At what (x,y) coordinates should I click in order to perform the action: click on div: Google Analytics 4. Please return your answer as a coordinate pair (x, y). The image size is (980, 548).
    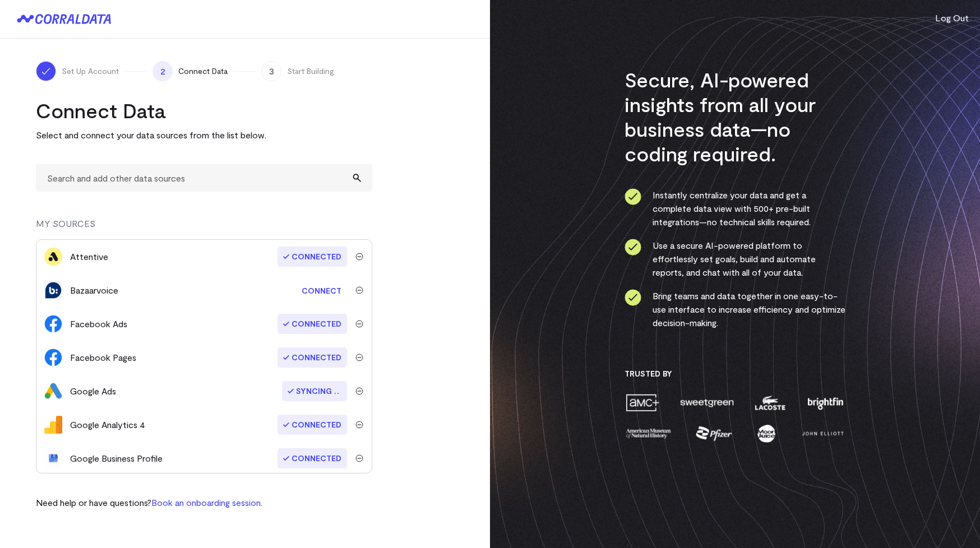
    Looking at the image, I should click on (108, 425).